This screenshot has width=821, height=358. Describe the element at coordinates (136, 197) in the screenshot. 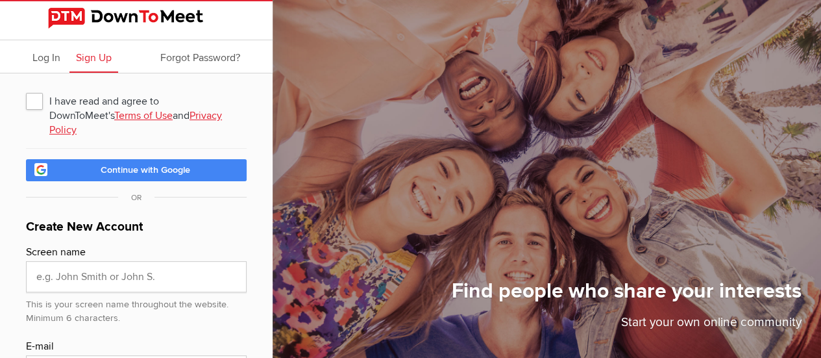

I see `span: OR` at that location.